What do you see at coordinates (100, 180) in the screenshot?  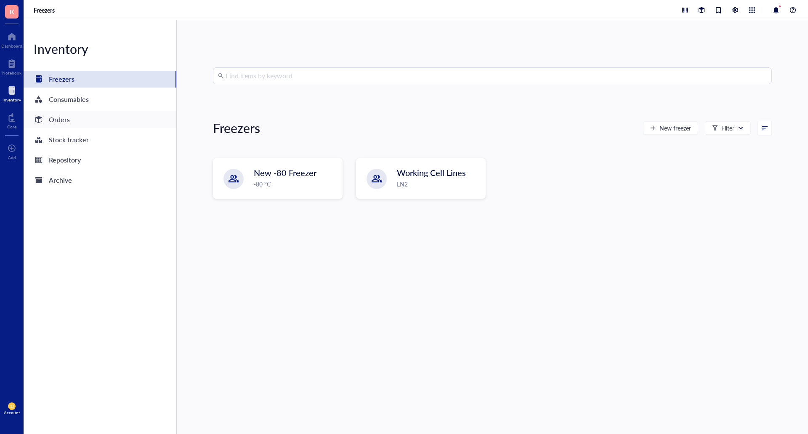 I see `a: Archive` at bounding box center [100, 180].